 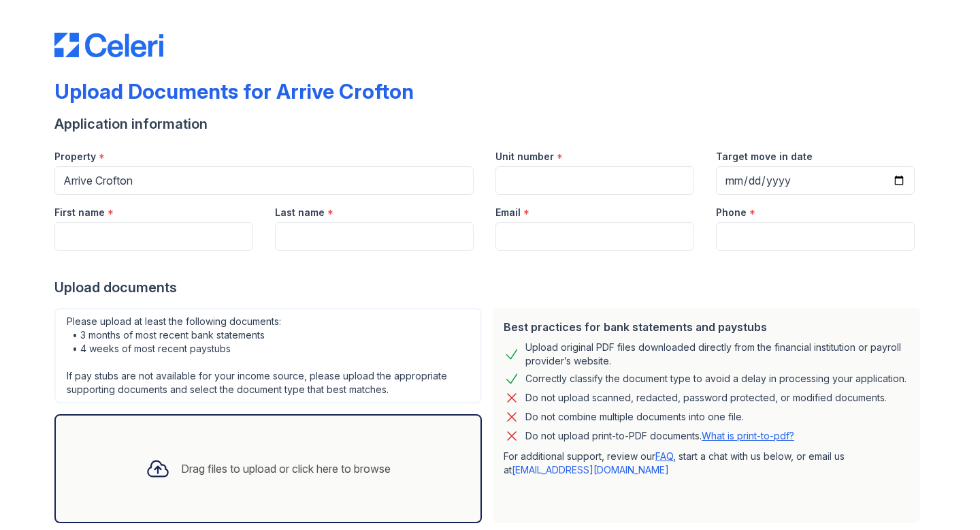 What do you see at coordinates (235, 91) in the screenshot?
I see `div: Upload Documents for Arrive Crofton` at bounding box center [235, 91].